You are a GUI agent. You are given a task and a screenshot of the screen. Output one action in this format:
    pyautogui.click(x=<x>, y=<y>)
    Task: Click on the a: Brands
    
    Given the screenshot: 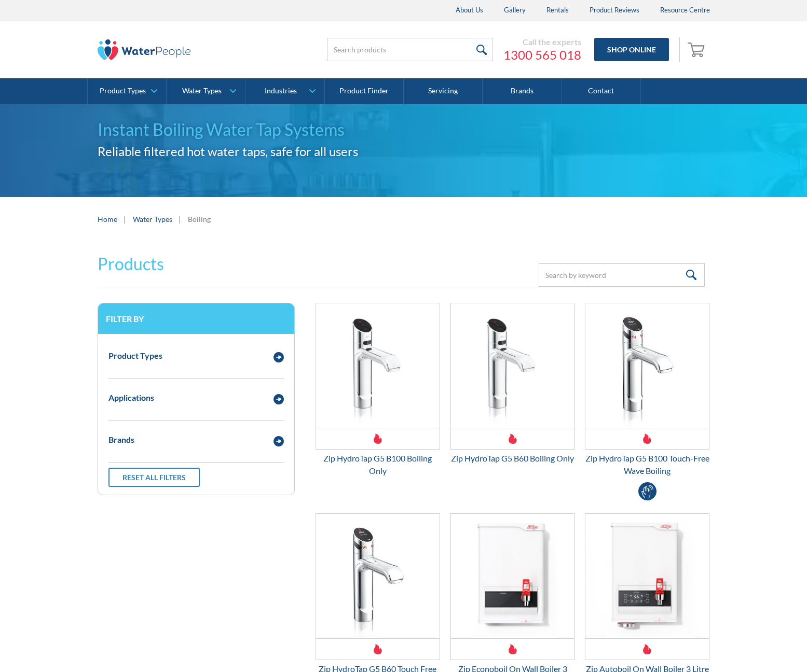 What is the action you would take?
    pyautogui.click(x=522, y=92)
    